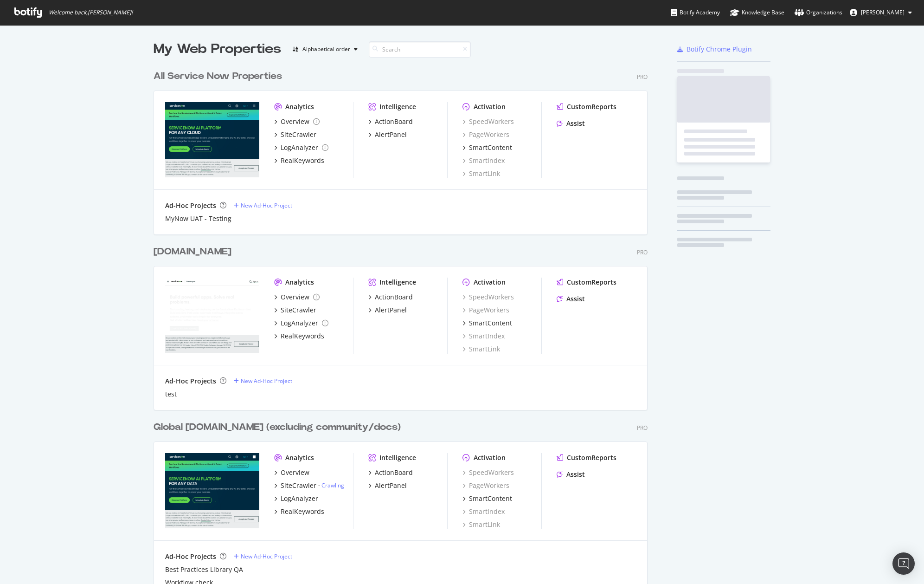 The height and width of the screenshot is (584, 924). What do you see at coordinates (198, 219) in the screenshot?
I see `a: MyNow UAT - Testing` at bounding box center [198, 219].